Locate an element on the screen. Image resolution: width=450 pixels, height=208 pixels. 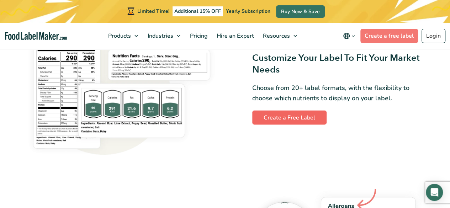
a: Create a Free Label is located at coordinates (289, 117).